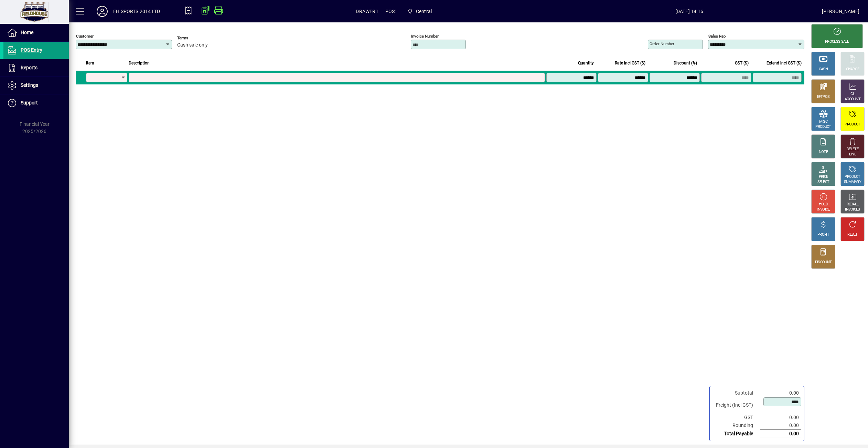 This screenshot has height=448, width=868. What do you see at coordinates (823, 209) in the screenshot?
I see `div: INVOICE` at bounding box center [823, 209].